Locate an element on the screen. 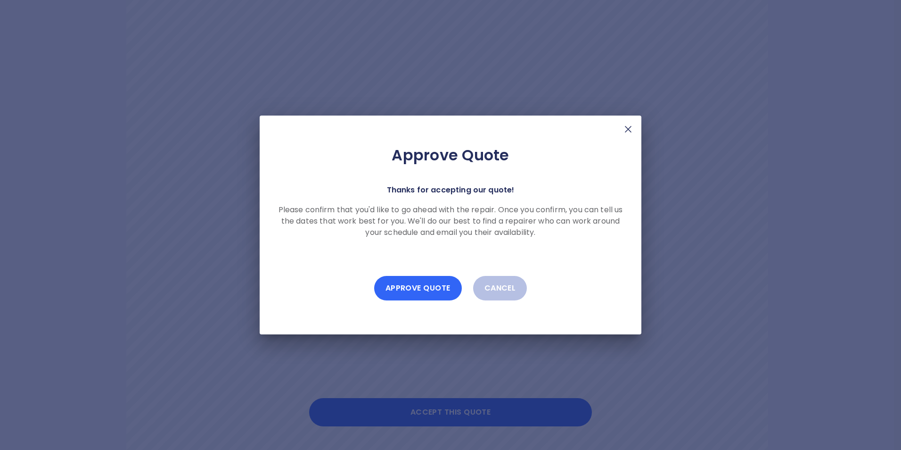  button: Approve Quote is located at coordinates (418, 288).